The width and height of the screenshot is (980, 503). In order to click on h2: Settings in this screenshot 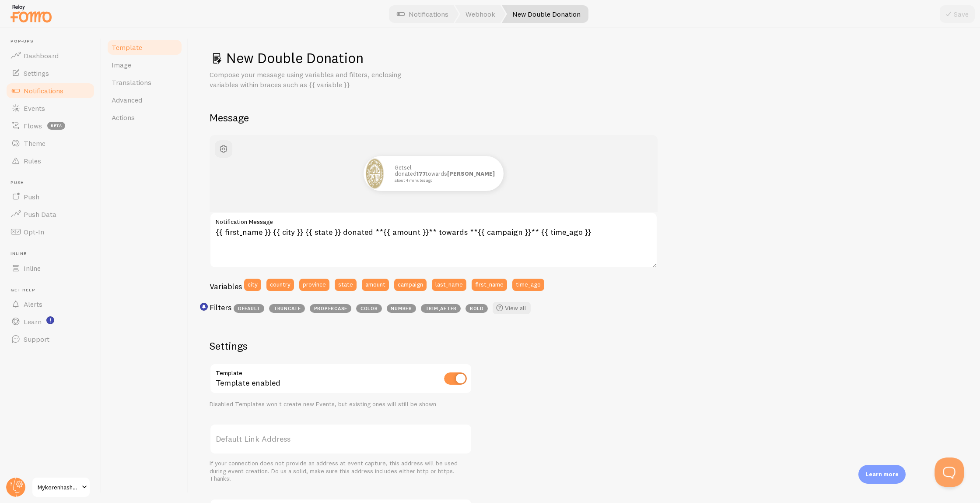, I will do `click(341, 346)`.